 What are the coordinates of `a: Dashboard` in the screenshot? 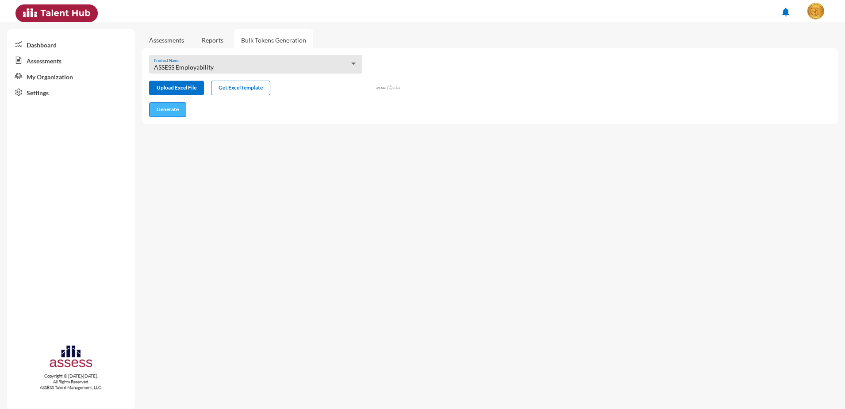 It's located at (71, 44).